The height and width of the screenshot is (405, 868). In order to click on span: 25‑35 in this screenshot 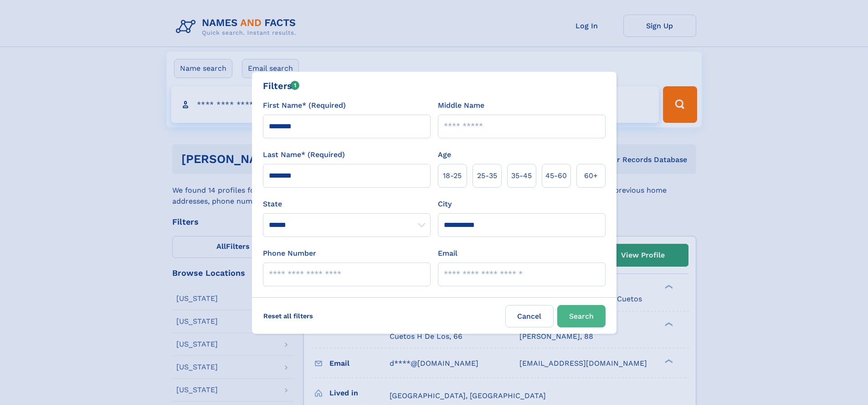, I will do `click(487, 176)`.